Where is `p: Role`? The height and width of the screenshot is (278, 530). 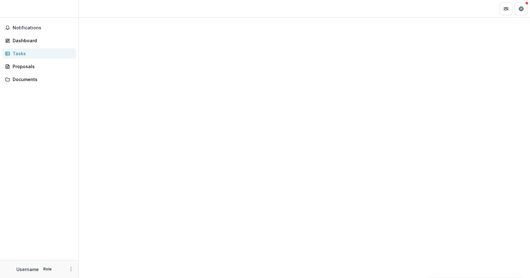 p: Role is located at coordinates (47, 269).